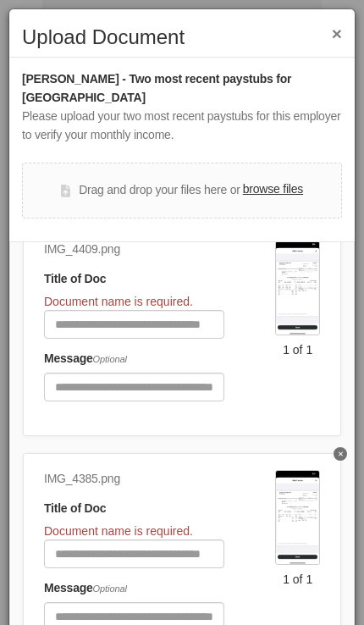 Image resolution: width=364 pixels, height=625 pixels. Describe the element at coordinates (297, 517) in the screenshot. I see `img: IMG_4385.png` at that location.